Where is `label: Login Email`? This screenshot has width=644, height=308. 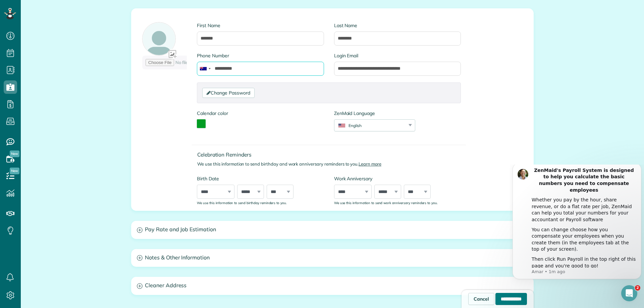 label: Login Email is located at coordinates (397, 56).